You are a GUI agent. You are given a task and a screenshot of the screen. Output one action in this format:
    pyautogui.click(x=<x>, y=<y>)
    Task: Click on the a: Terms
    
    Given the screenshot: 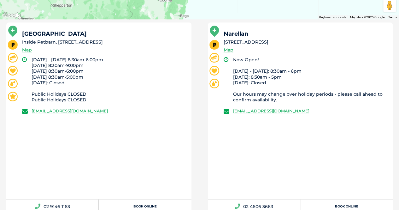 What is the action you would take?
    pyautogui.click(x=392, y=17)
    